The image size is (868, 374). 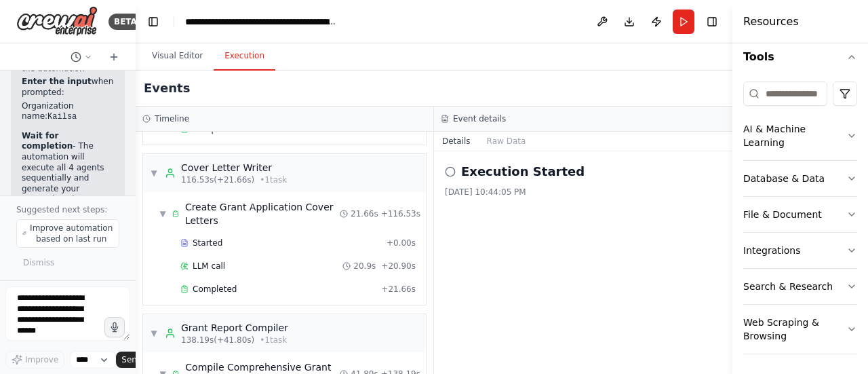 I want to click on span: Started, so click(x=208, y=243).